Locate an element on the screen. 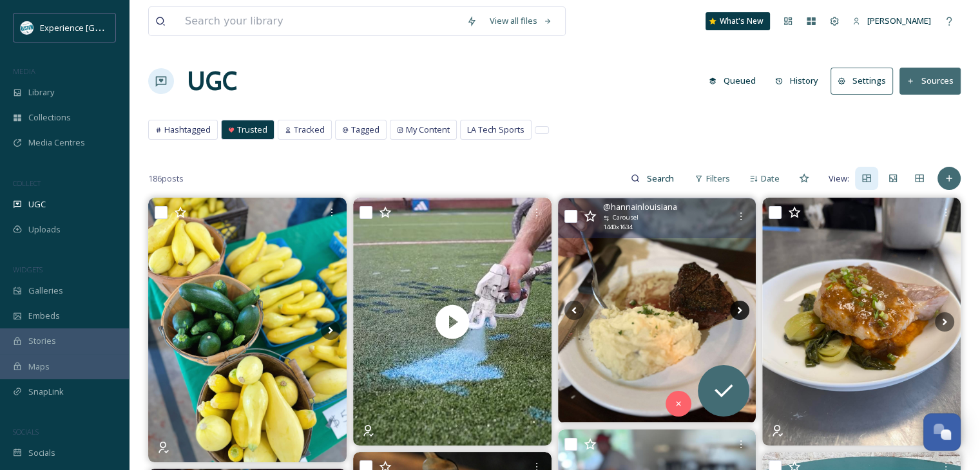 This screenshot has height=470, width=980. span: Galleries is located at coordinates (46, 291).